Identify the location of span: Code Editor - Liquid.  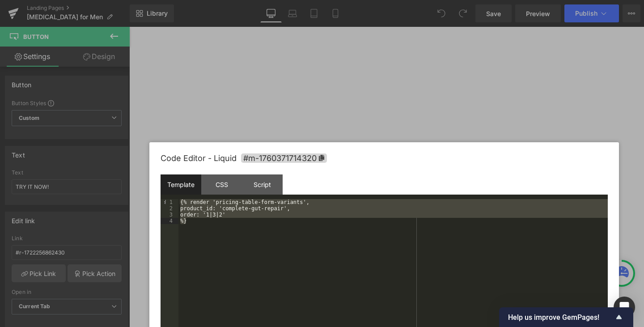
(198, 158).